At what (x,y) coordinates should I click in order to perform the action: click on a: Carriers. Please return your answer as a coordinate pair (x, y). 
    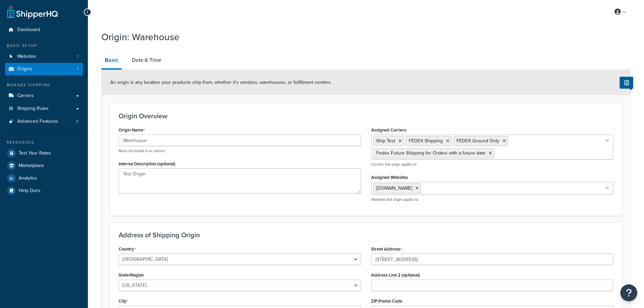
    Looking at the image, I should click on (44, 96).